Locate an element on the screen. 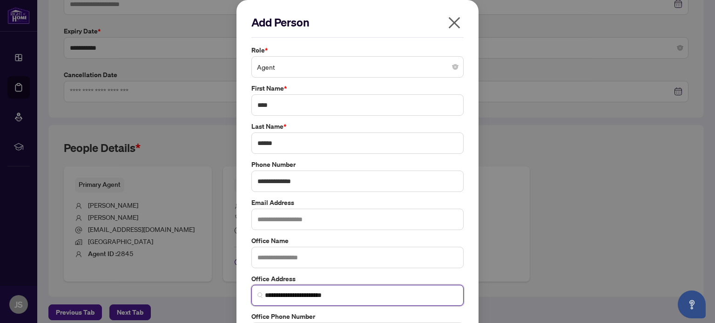 Image resolution: width=715 pixels, height=323 pixels. label: Last Name is located at coordinates (357, 127).